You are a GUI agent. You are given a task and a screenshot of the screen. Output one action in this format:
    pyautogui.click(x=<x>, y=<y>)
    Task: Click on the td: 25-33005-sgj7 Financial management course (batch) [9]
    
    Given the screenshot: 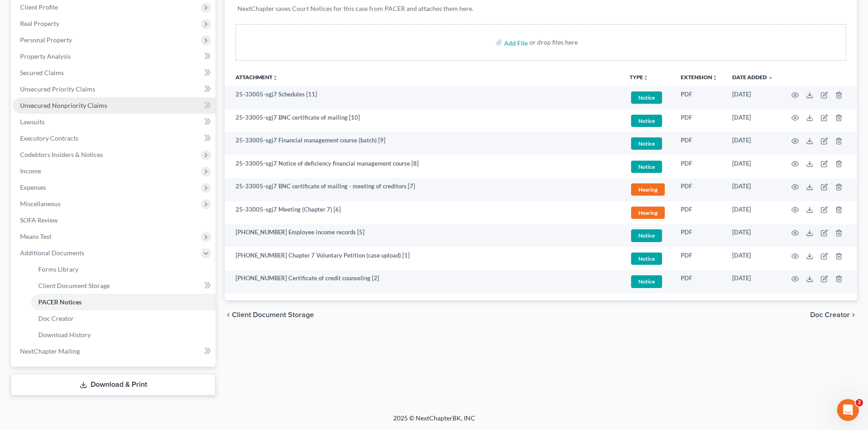 What is the action you would take?
    pyautogui.click(x=423, y=143)
    